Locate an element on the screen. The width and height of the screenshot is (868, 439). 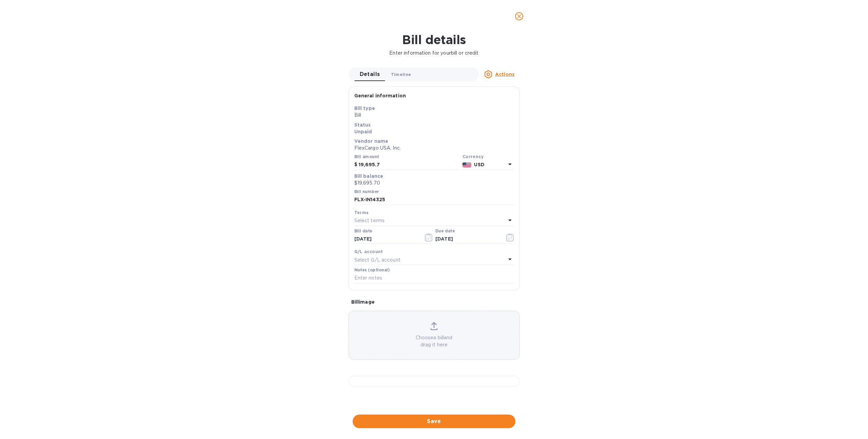
label: Due date is located at coordinates (445, 231).